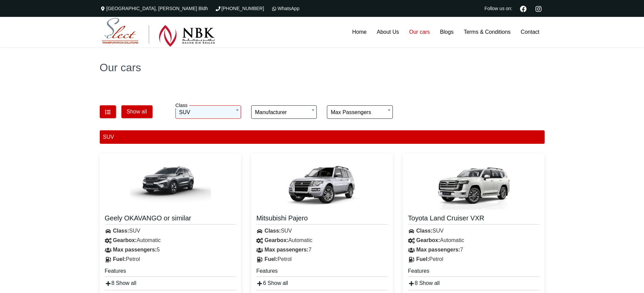 Image resolution: width=644 pixels, height=293 pixels. I want to click on span: SUV, so click(209, 112).